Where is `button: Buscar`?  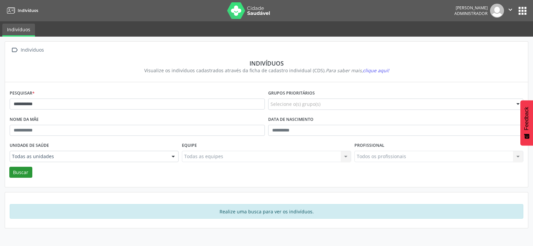 button: Buscar is located at coordinates (21, 172).